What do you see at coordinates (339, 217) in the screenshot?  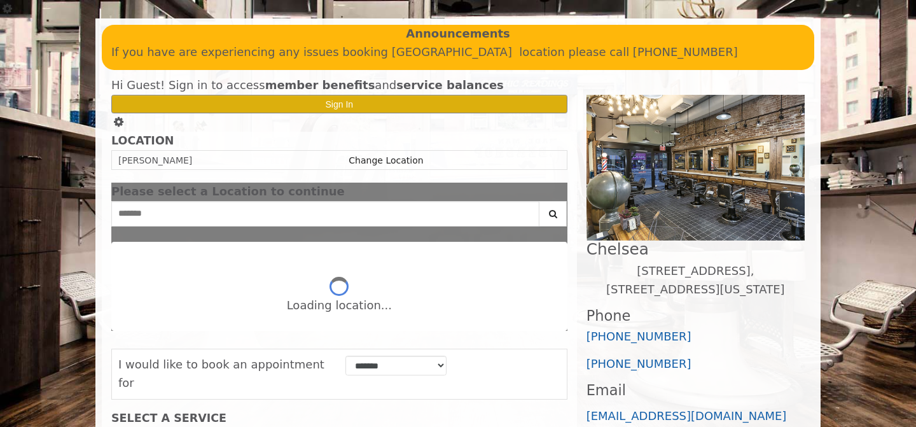 I see `div: Center Select` at bounding box center [339, 217].